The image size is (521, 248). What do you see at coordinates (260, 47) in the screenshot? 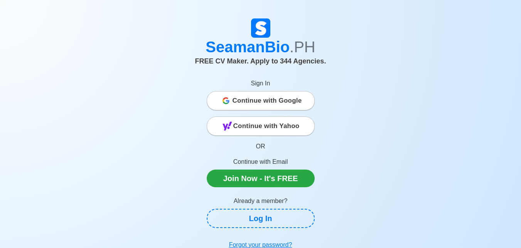
I see `h1: SeamanBio` at bounding box center [260, 47].